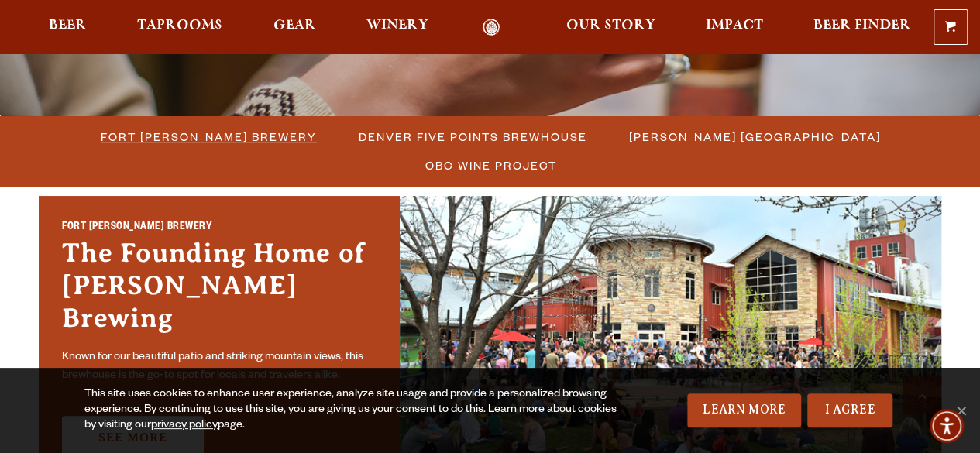 This screenshot has width=980, height=453. I want to click on span: Winery, so click(397, 26).